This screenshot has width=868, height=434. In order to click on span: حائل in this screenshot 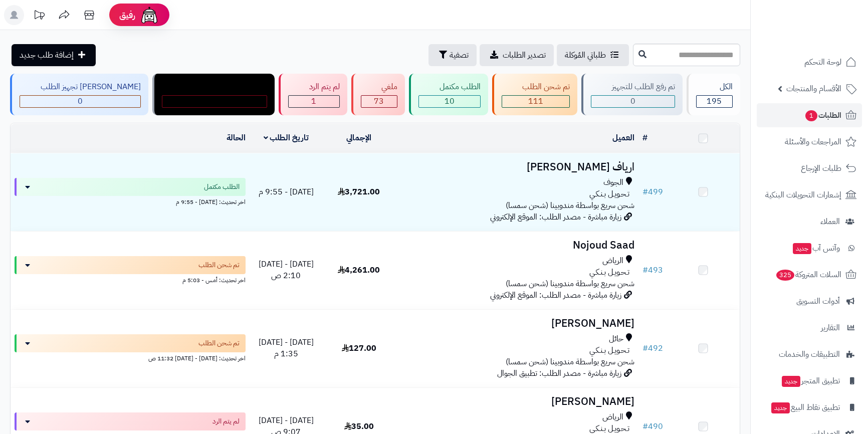, I will do `click(616, 338)`.